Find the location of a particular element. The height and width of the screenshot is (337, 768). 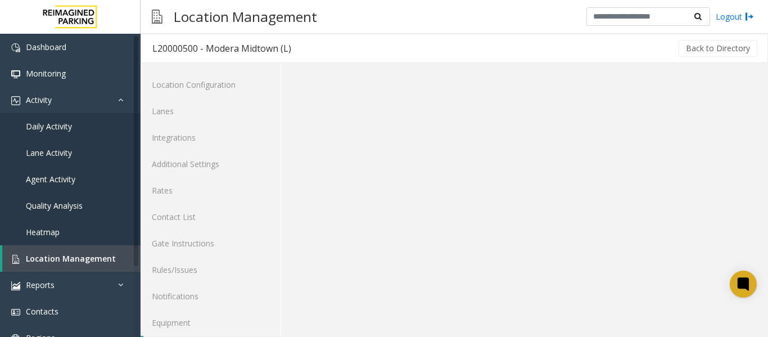

h3: Location Management is located at coordinates (245, 16).